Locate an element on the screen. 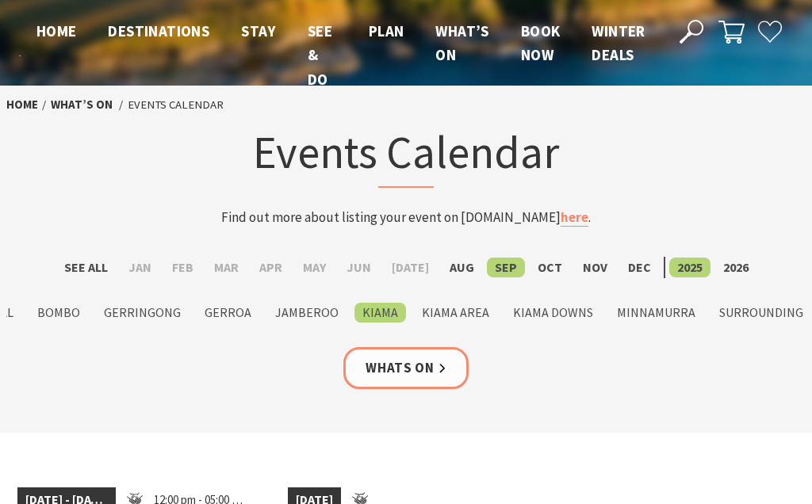 This screenshot has width=812, height=504. label: Oct is located at coordinates (550, 267).